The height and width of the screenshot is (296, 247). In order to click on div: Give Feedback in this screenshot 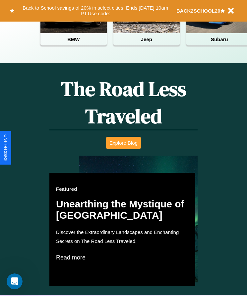, I will do `click(6, 148)`.